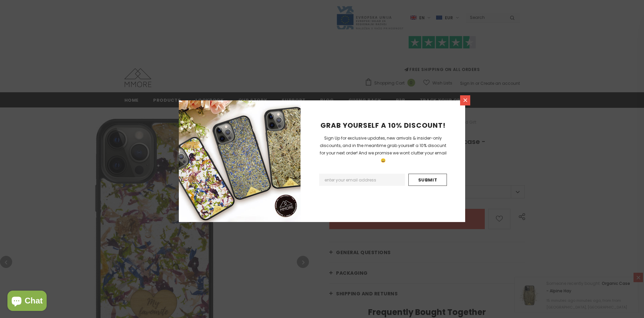 Image resolution: width=644 pixels, height=318 pixels. Describe the element at coordinates (428, 180) in the screenshot. I see `input: Submit` at that location.